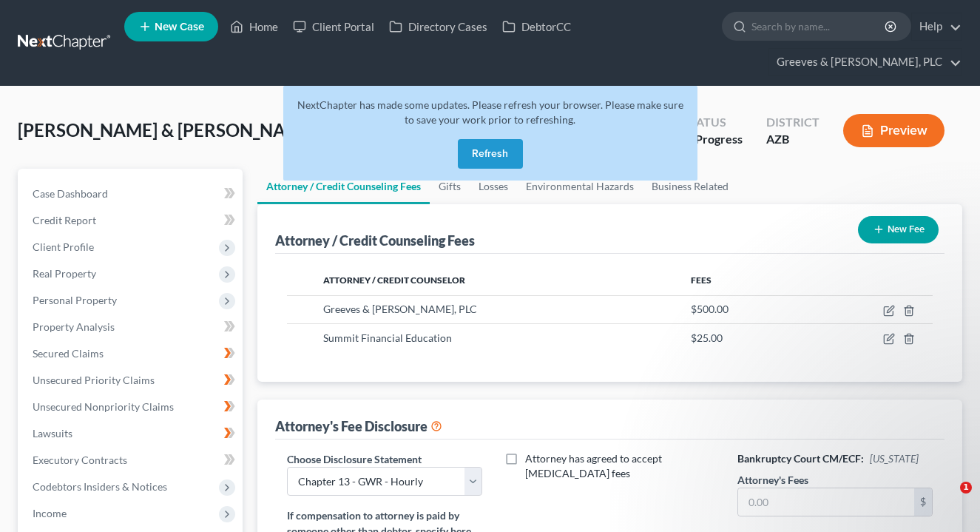 This screenshot has width=980, height=532. Describe the element at coordinates (70, 193) in the screenshot. I see `span: Case Dashboard` at that location.